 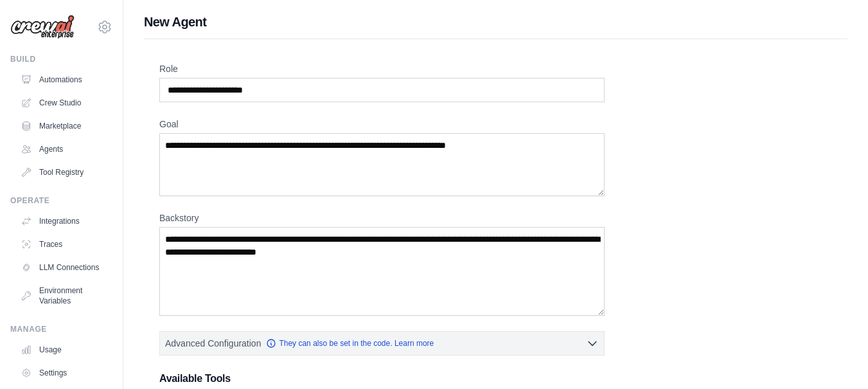 I want to click on h1: New Agent, so click(x=496, y=22).